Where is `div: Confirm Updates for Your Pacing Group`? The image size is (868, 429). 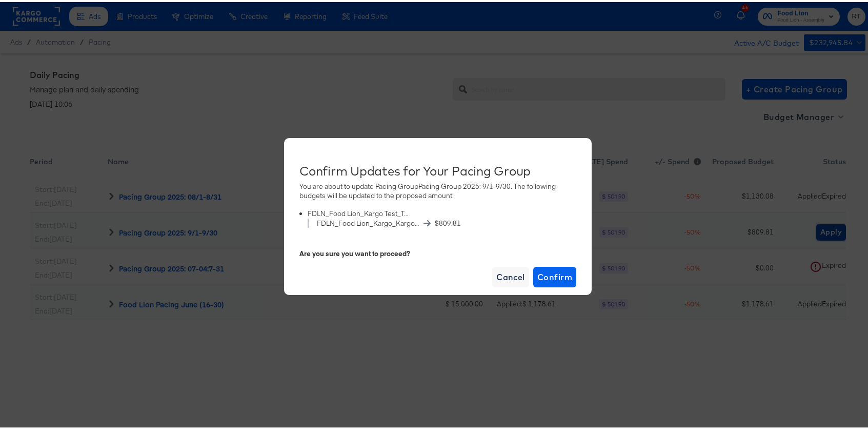
div: Confirm Updates for Your Pacing Group is located at coordinates (438, 168).